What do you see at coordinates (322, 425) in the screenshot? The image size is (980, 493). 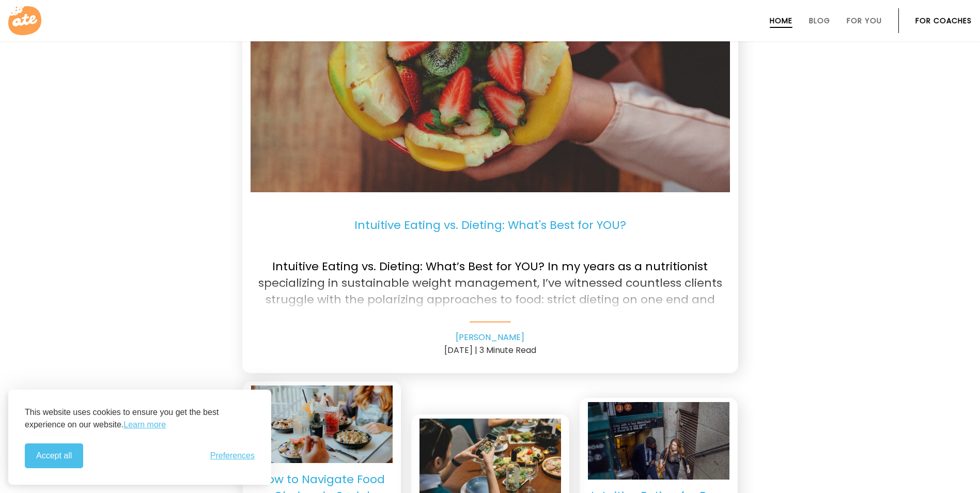 I see `a: Social Eating. Image: Pexels - thecactusena ‎` at bounding box center [322, 425].